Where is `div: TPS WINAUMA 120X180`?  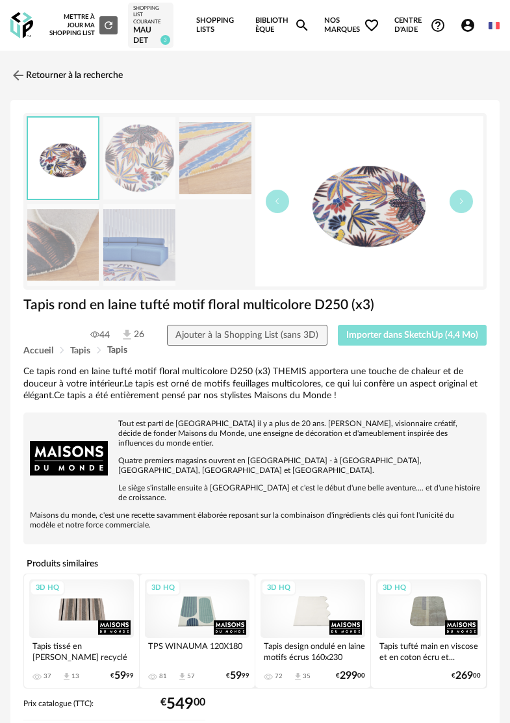 div: TPS WINAUMA 120X180 is located at coordinates (197, 651).